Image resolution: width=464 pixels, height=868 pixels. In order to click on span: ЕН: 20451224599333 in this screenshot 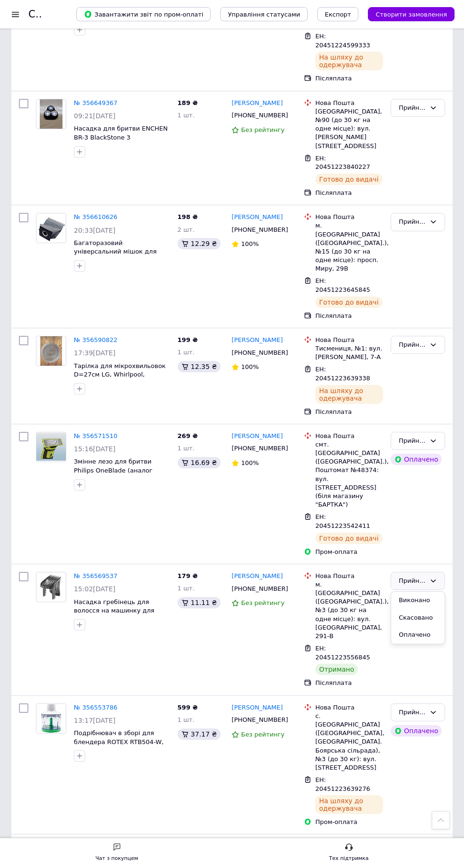, I will do `click(343, 41)`.